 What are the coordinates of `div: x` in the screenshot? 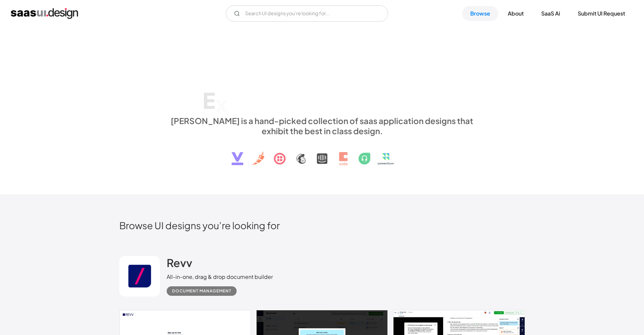 It's located at (221, 103).